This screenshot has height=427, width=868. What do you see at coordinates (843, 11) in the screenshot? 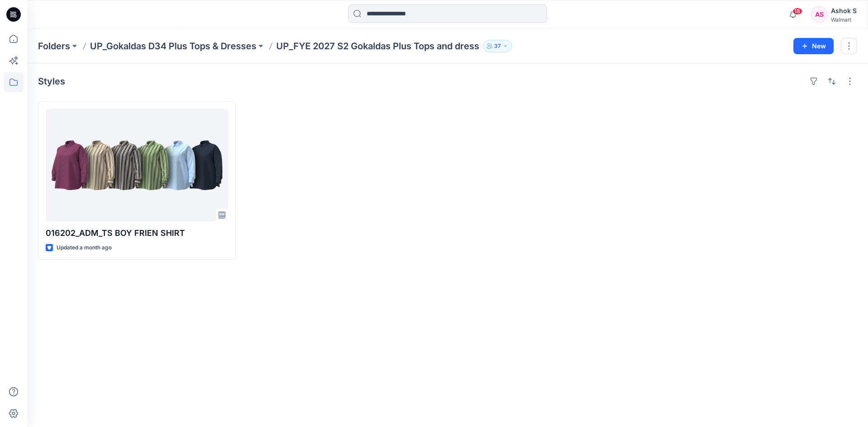
I see `div: Ashok S` at bounding box center [843, 11].